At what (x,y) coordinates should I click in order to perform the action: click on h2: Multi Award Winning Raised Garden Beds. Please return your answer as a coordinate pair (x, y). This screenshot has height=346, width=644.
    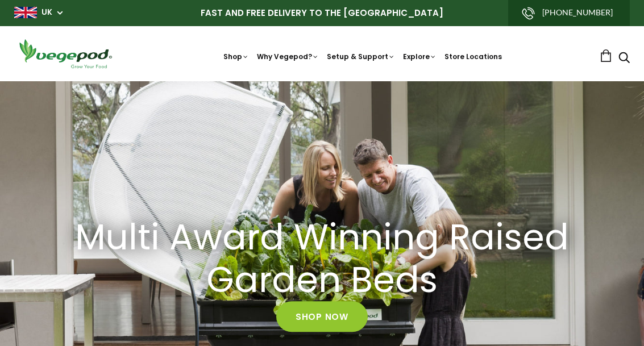
    Looking at the image, I should click on (322, 259).